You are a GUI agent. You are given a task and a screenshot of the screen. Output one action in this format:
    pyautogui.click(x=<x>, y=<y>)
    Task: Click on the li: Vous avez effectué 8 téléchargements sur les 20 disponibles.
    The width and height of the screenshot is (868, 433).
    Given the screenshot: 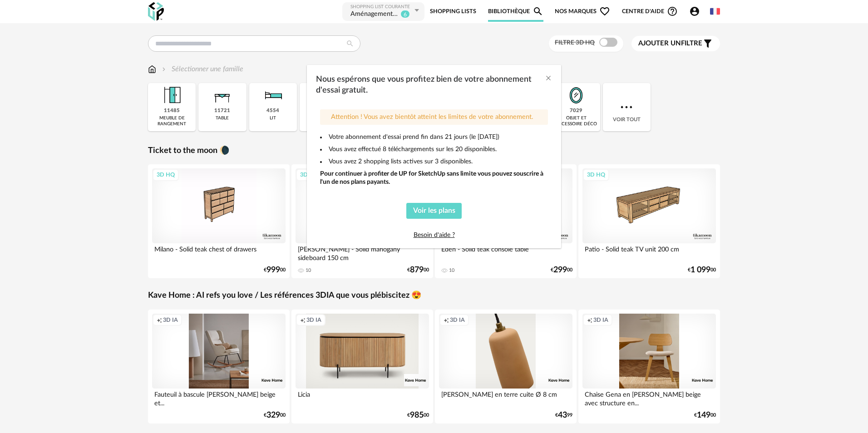 What is the action you would take?
    pyautogui.click(x=434, y=149)
    